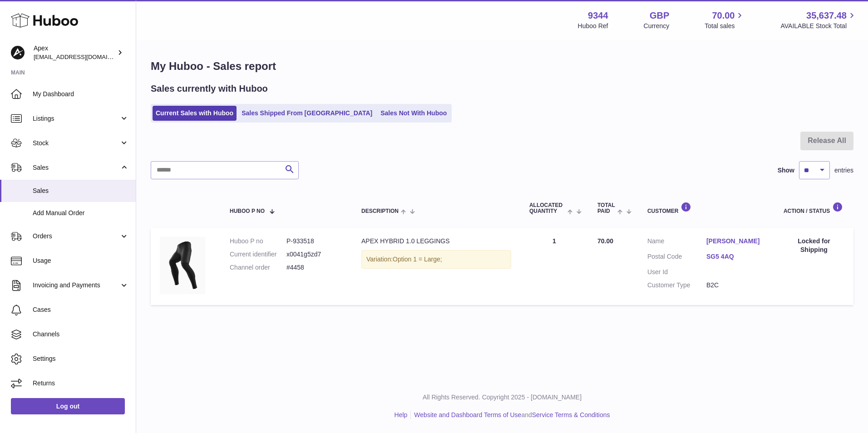 The image size is (868, 433). What do you see at coordinates (554, 267) in the screenshot?
I see `td: 1` at bounding box center [554, 267].